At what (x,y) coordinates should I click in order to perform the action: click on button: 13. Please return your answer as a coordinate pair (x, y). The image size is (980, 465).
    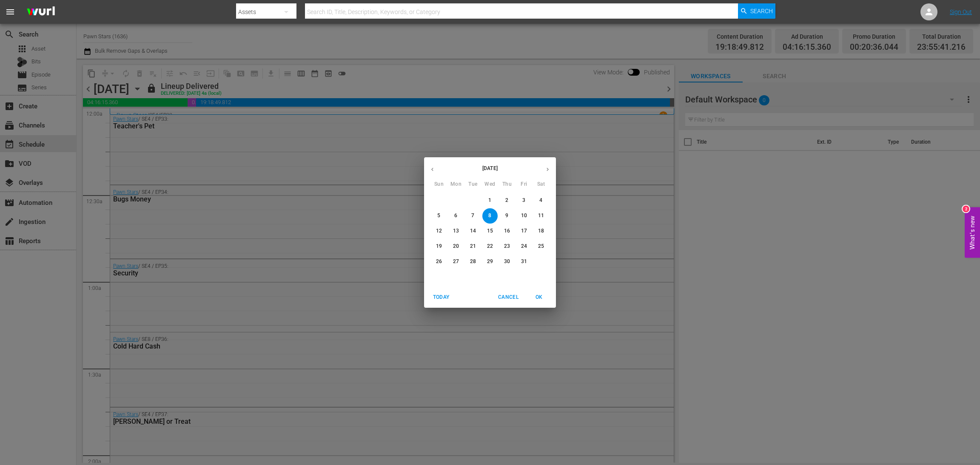
    Looking at the image, I should click on (456, 231).